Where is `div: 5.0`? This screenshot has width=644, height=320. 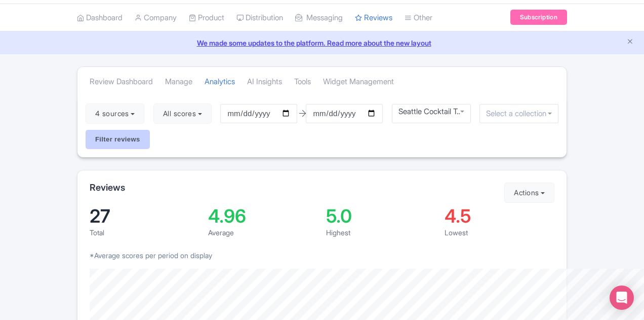
div: 5.0 is located at coordinates (381, 216).